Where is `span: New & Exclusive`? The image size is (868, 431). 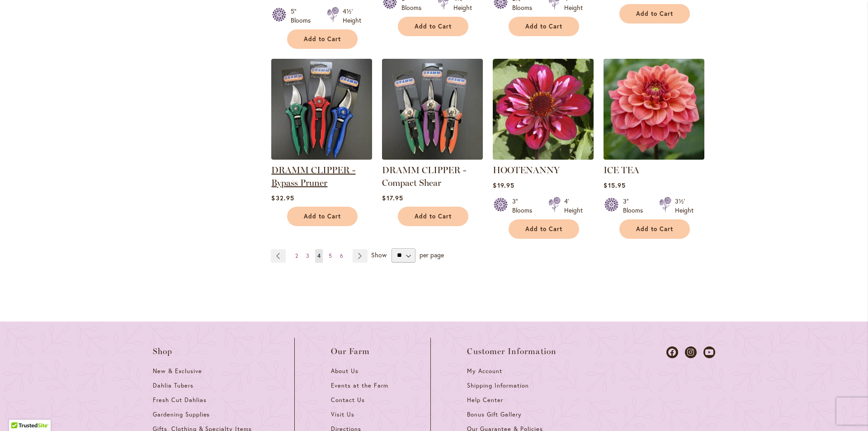
span: New & Exclusive is located at coordinates (177, 371).